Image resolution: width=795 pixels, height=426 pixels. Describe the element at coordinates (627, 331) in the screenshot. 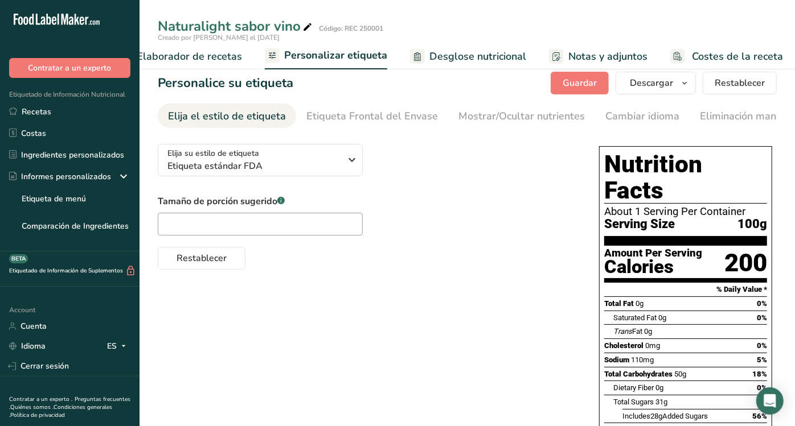

I see `span: Fat` at that location.